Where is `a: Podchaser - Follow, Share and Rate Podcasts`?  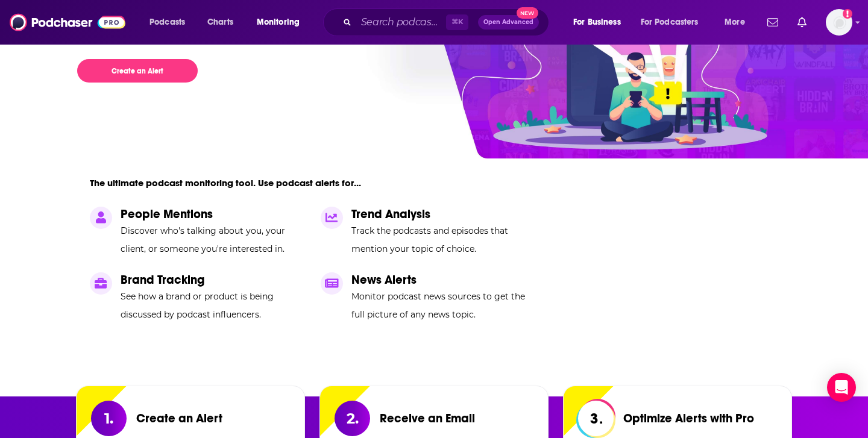 a: Podchaser - Follow, Share and Rate Podcasts is located at coordinates (68, 23).